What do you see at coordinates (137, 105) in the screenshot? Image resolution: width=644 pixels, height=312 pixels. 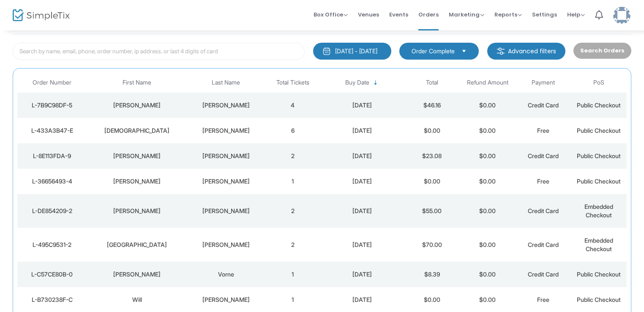 I see `div: Diana` at bounding box center [137, 105].